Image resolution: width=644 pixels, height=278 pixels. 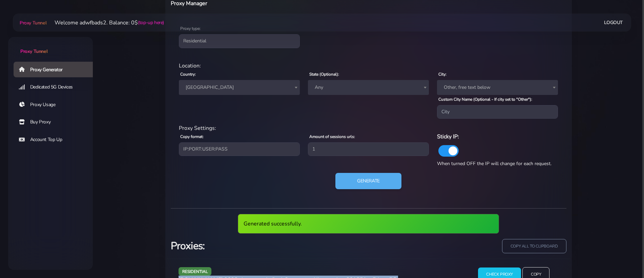 What do you see at coordinates (56, 70) in the screenshot?
I see `a: Proxy Generator` at bounding box center [56, 70].